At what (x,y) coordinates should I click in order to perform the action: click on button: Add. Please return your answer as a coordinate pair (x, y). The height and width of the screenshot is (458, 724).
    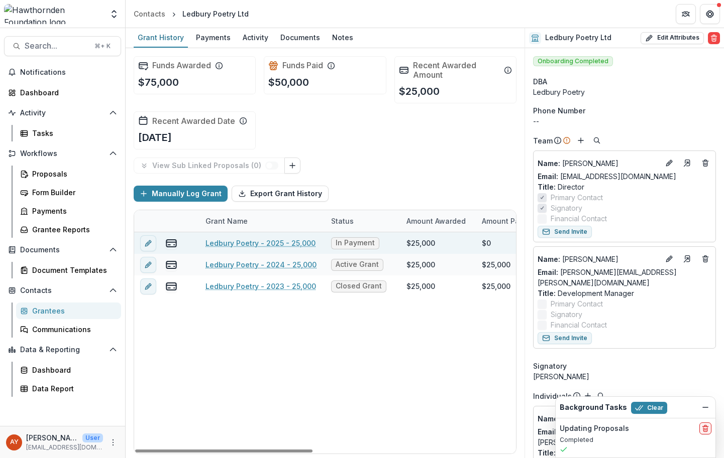
    Looking at the image, I should click on (580, 141).